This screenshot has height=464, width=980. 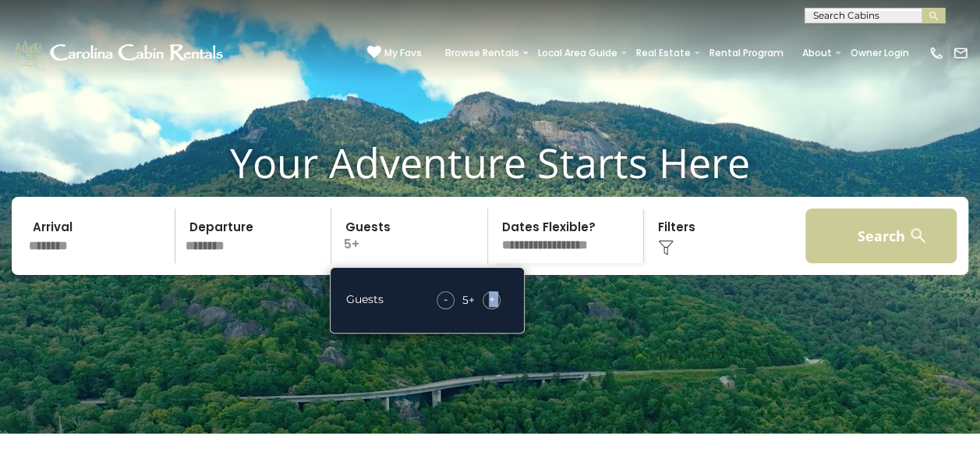 What do you see at coordinates (578, 53) in the screenshot?
I see `a: Local Area Guide` at bounding box center [578, 53].